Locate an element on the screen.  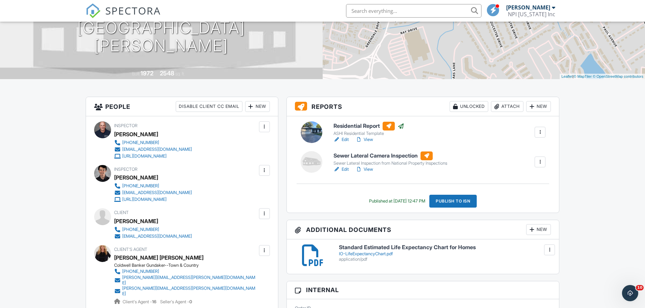
strong: 16 is located at coordinates (154, 302).